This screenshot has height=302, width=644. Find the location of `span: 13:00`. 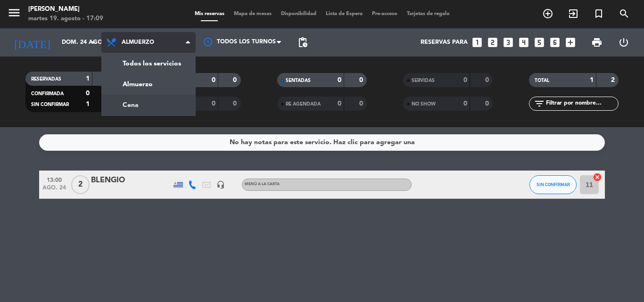

span: 13:00 is located at coordinates (54, 179).